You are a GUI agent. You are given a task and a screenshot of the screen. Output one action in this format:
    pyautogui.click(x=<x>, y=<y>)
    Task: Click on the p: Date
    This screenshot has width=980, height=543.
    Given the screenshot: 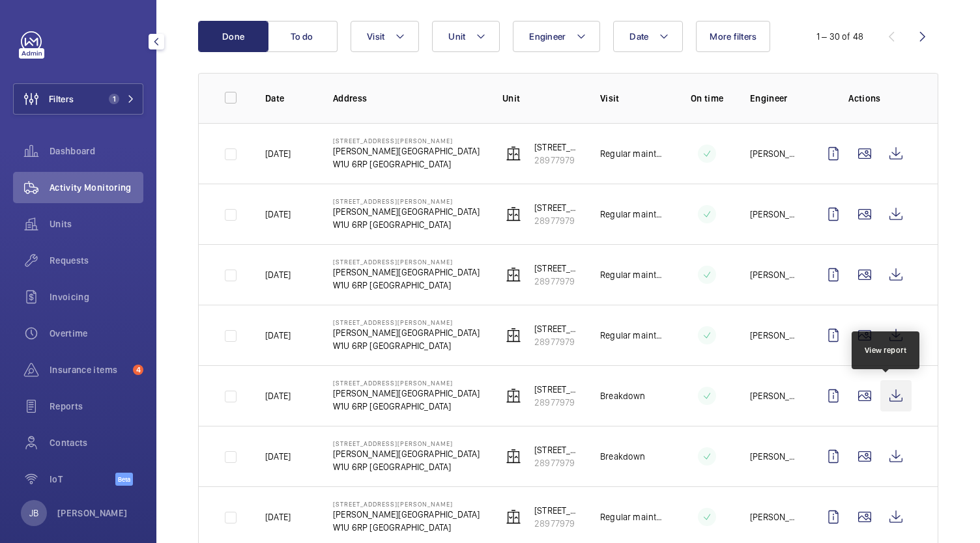 What is the action you would take?
    pyautogui.click(x=288, y=98)
    